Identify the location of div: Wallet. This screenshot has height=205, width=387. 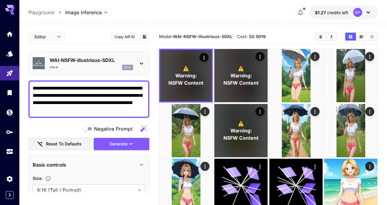
(10, 112).